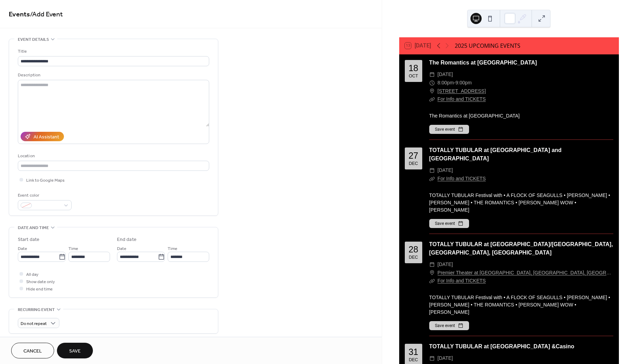 The width and height of the screenshot is (636, 364). Describe the element at coordinates (414, 68) in the screenshot. I see `div: 18` at that location.